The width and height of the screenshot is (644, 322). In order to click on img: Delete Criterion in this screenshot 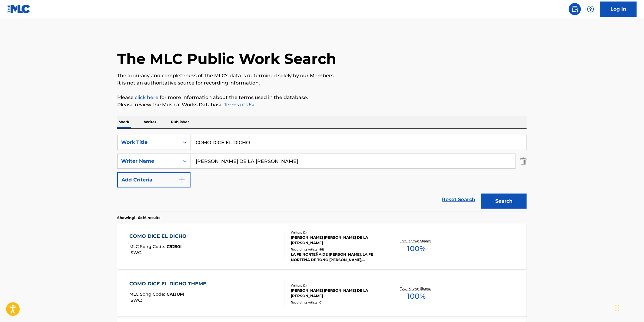, I will do `click(524, 161)`.